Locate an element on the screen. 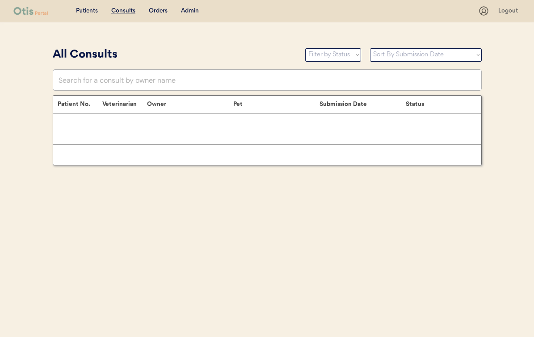  div: Orders is located at coordinates (158, 11).